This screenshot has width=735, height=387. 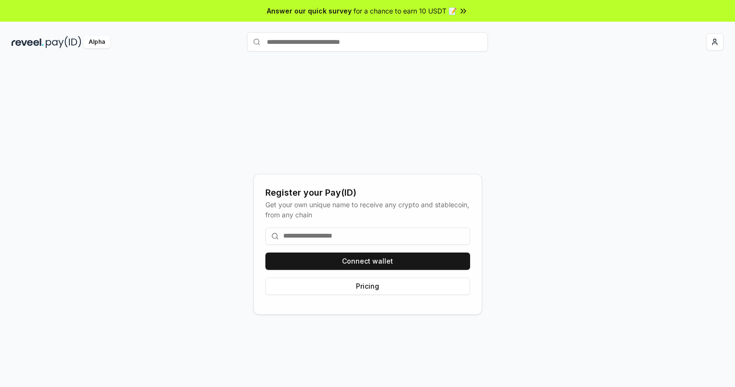 I want to click on img: pay_id, so click(x=64, y=42).